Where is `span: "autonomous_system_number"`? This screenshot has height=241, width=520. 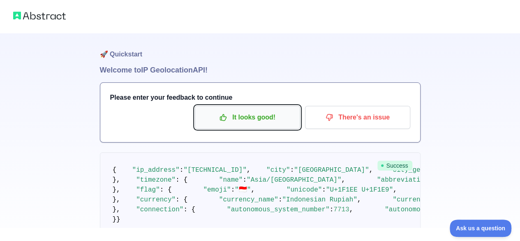 span: "autonomous_system_number" is located at coordinates (278, 209).